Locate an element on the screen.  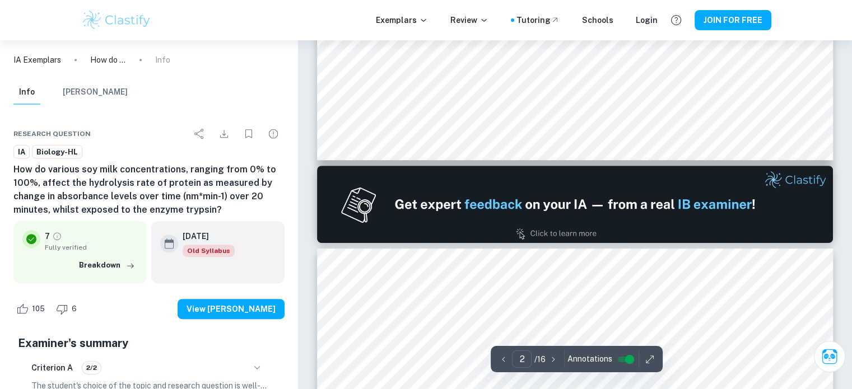
div: Report issue is located at coordinates (273, 134).